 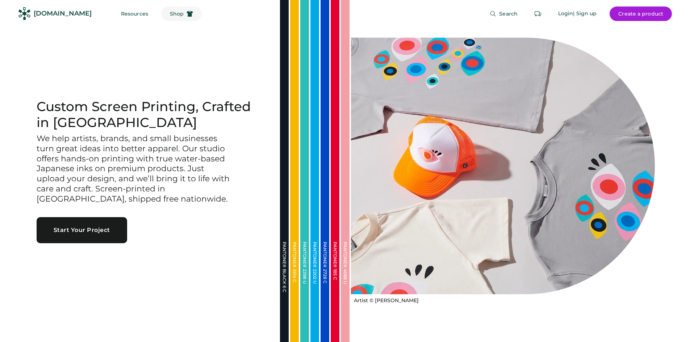 What do you see at coordinates (538, 14) in the screenshot?
I see `button: Retrieve an order` at bounding box center [538, 14].